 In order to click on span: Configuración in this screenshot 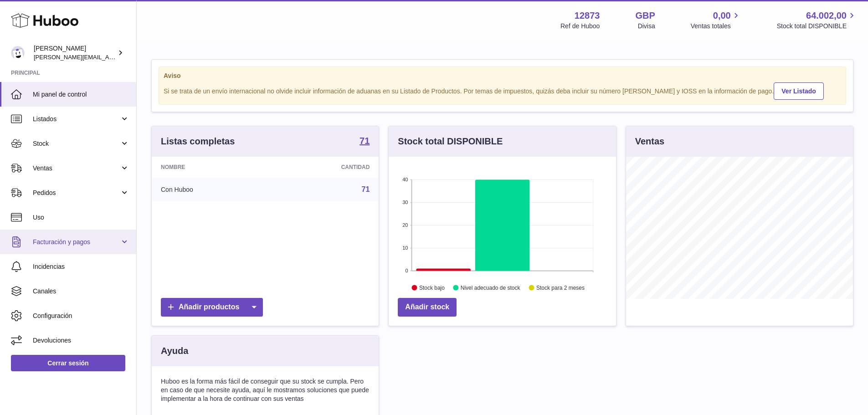, I will do `click(81, 315)`.